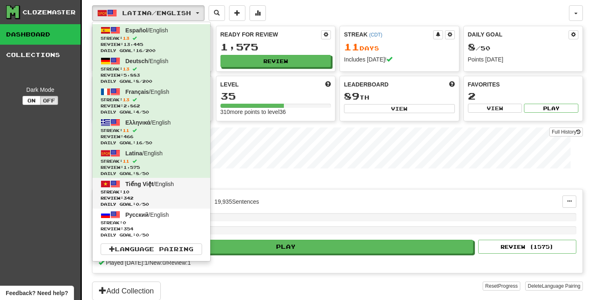 The width and height of the screenshot is (589, 300). I want to click on button: ResetProgress, so click(501, 286).